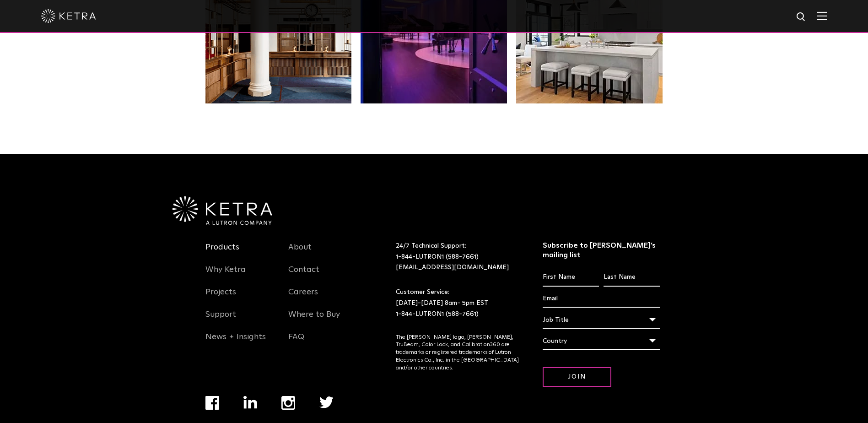 The width and height of the screenshot is (868, 423). Describe the element at coordinates (314, 320) in the screenshot. I see `a: Where to Buy` at that location.